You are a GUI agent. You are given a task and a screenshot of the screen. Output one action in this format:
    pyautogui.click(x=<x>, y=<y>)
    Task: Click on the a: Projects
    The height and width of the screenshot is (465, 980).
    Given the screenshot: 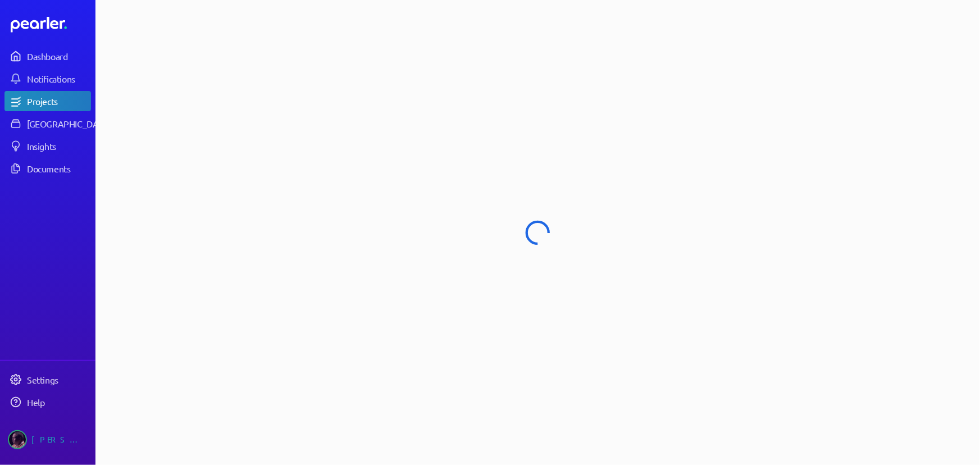 What is the action you would take?
    pyautogui.click(x=48, y=101)
    